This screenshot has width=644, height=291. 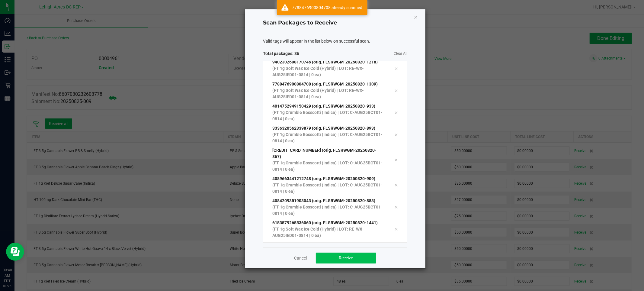 I want to click on button: Receive, so click(x=346, y=258).